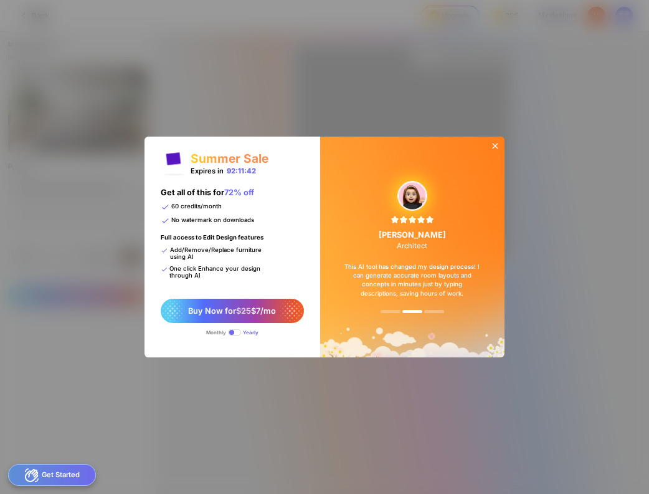  What do you see at coordinates (207, 195) in the screenshot?
I see `div: Get all of this for` at bounding box center [207, 195].